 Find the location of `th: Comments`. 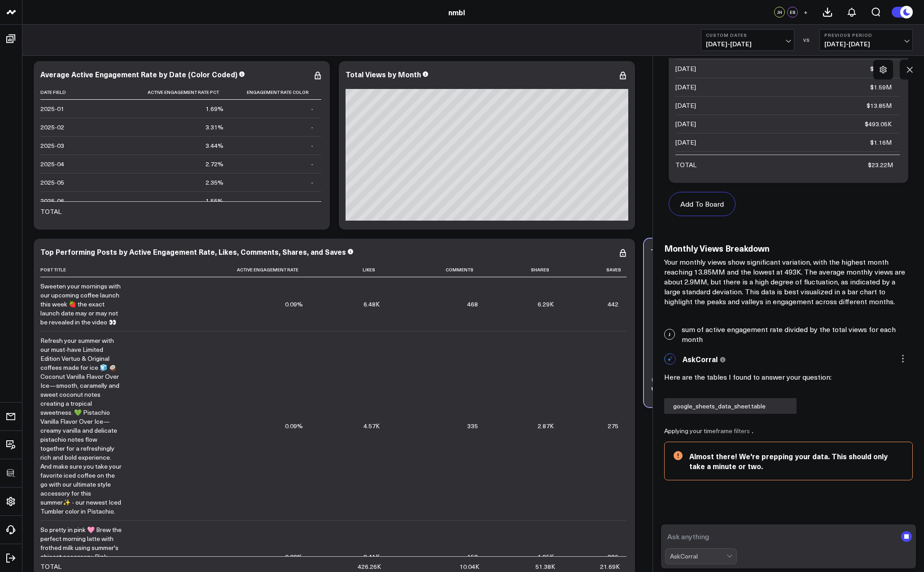

th: Comments is located at coordinates (437, 269).